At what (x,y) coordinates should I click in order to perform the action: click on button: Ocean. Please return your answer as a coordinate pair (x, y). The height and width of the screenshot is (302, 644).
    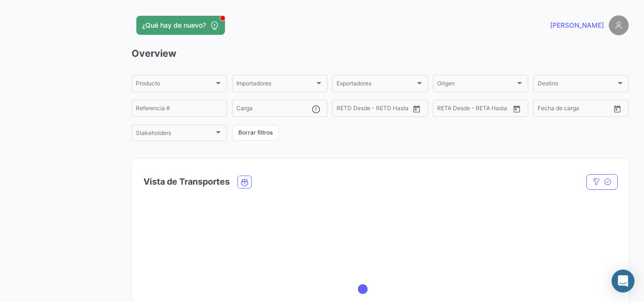
    Looking at the image, I should click on (245, 182).